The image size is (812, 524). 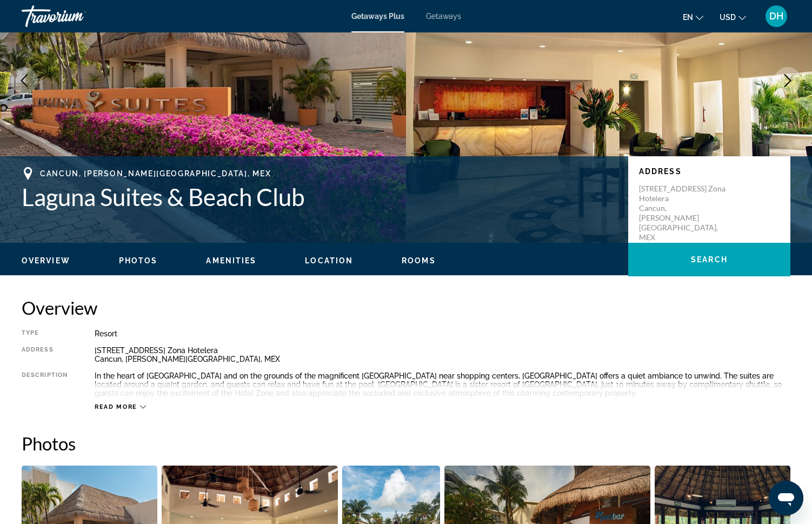 I want to click on a: Getaways Plus, so click(x=378, y=16).